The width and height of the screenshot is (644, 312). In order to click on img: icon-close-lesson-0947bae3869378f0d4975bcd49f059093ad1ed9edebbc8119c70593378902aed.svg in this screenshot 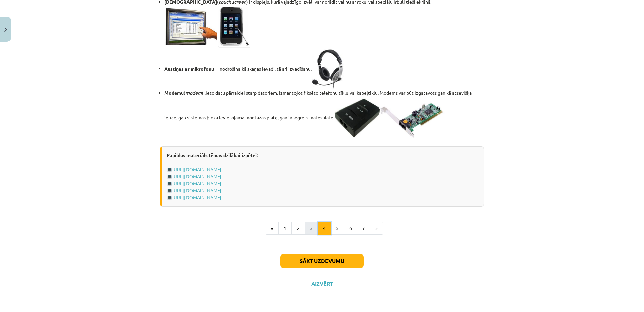, I will do `click(6, 30)`.